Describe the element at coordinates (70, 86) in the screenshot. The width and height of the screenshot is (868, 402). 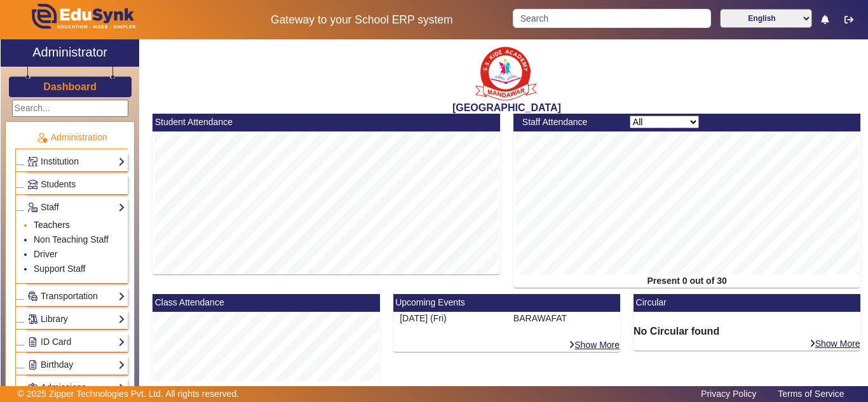
I see `a: Dashboard` at that location.